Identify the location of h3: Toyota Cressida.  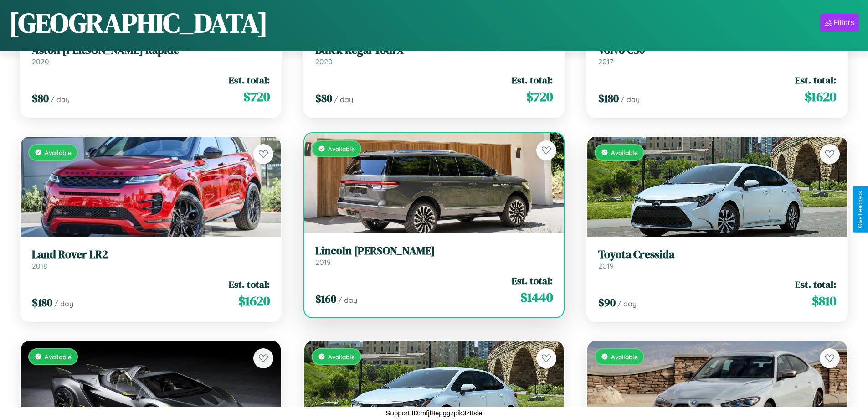
(717, 254).